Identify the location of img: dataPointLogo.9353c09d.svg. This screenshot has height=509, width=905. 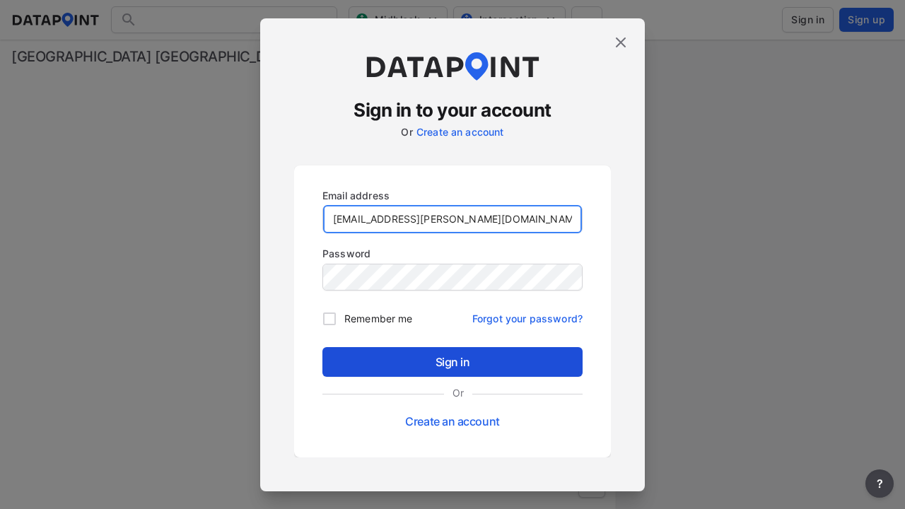
(453, 66).